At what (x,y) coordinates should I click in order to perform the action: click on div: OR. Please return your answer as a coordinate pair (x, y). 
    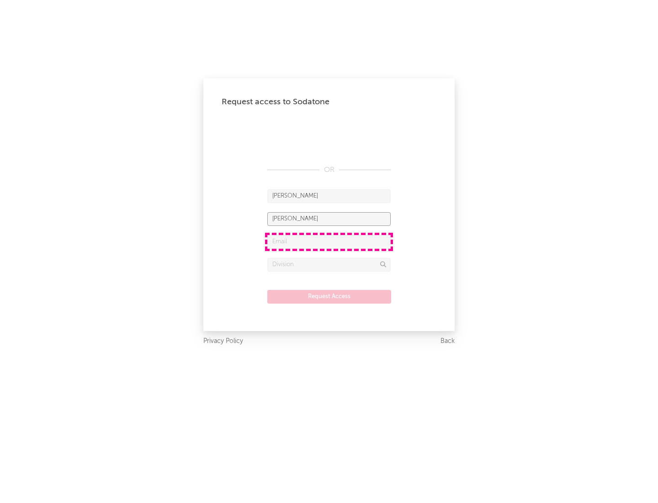
    Looking at the image, I should click on (329, 170).